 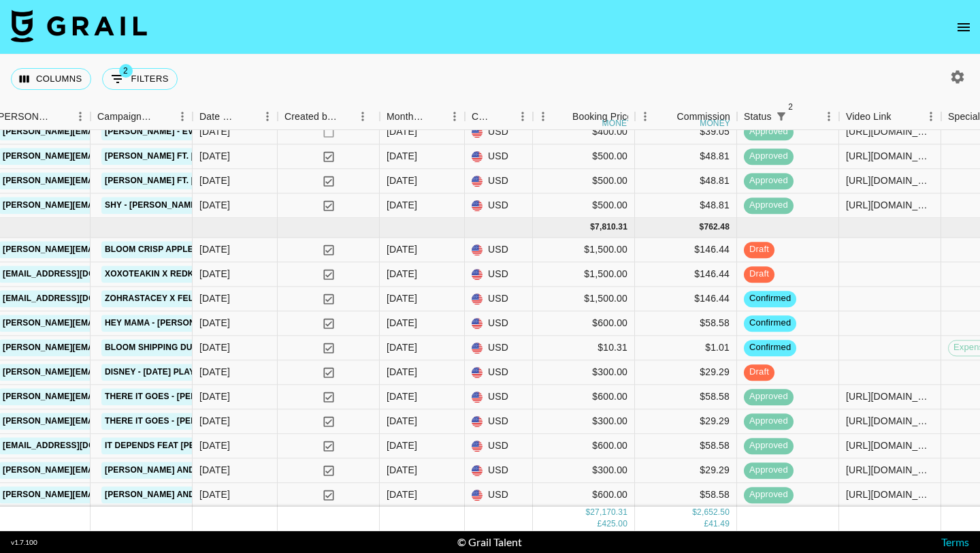 I want to click on div: v 1.7.100, so click(x=24, y=542).